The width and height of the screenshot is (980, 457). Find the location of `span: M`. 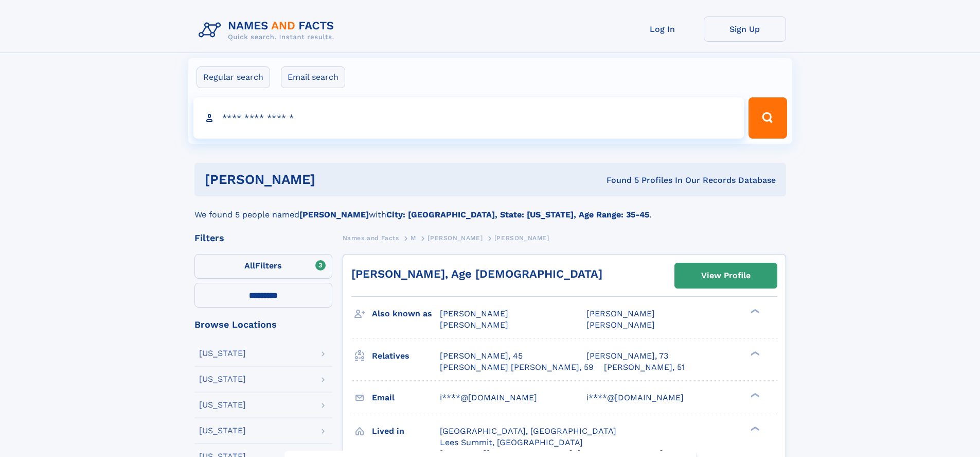

span: M is located at coordinates (413, 238).